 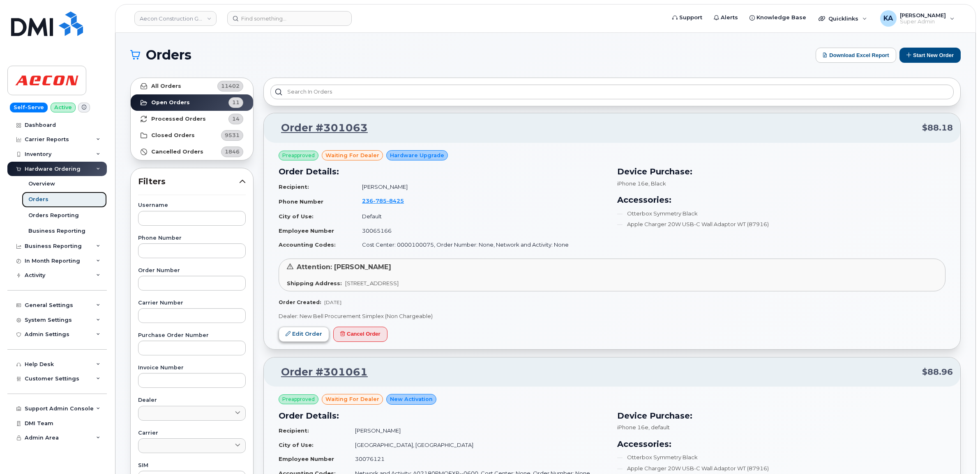 I want to click on strong: Phone Number, so click(x=301, y=202).